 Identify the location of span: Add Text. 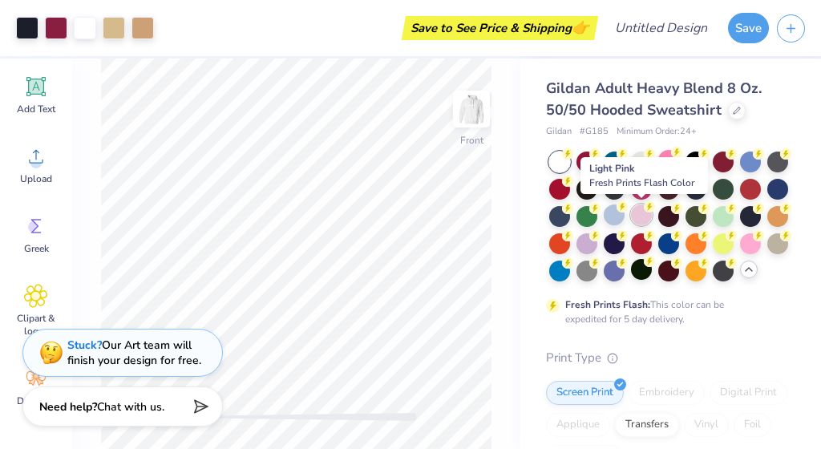
(36, 109).